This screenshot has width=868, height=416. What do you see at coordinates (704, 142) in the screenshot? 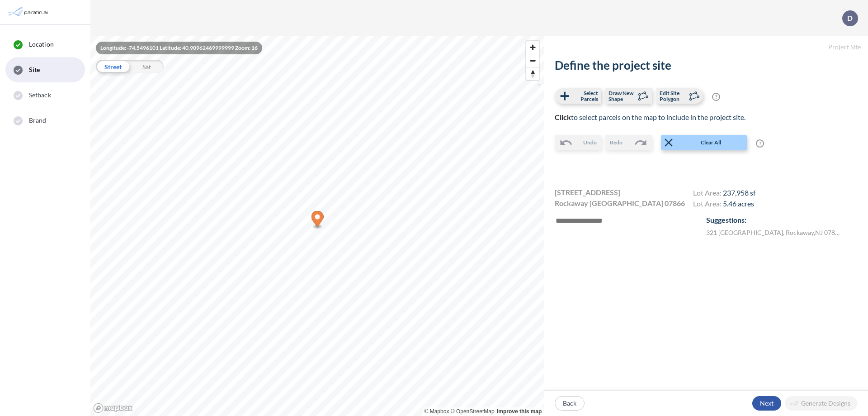
I see `button: Clear All` at bounding box center [704, 142].